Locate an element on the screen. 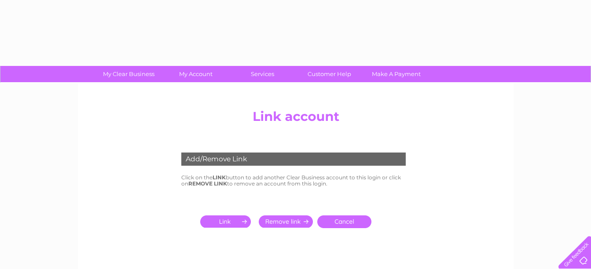 Image resolution: width=591 pixels, height=269 pixels. a: Make A Payment is located at coordinates (396, 74).